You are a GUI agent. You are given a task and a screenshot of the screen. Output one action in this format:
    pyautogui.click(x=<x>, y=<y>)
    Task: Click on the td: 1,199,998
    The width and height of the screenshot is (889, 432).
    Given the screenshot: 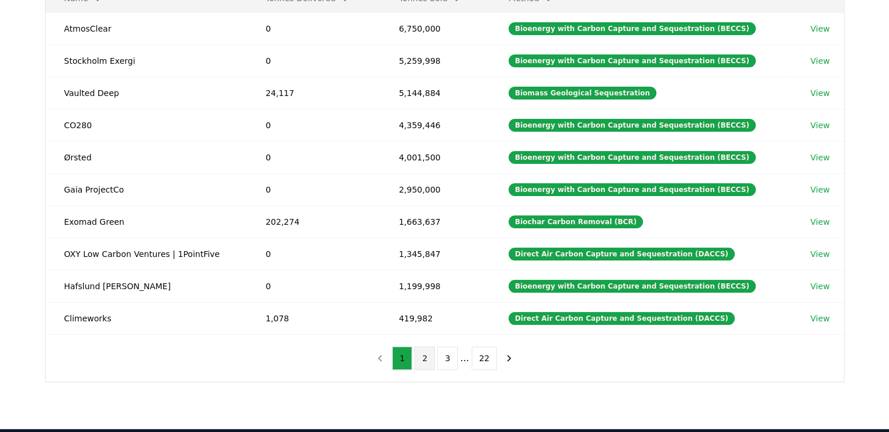 What is the action you would take?
    pyautogui.click(x=435, y=285)
    